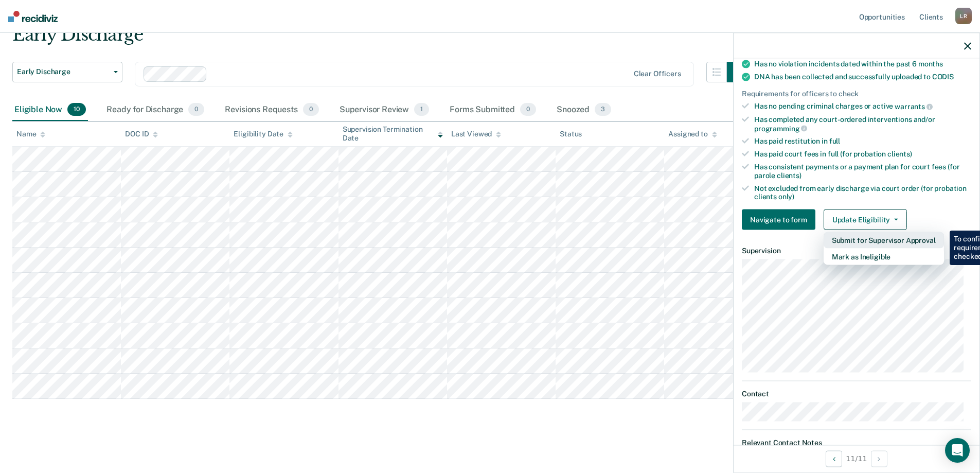 The height and width of the screenshot is (473, 980). Describe the element at coordinates (913, 106) in the screenshot. I see `span: warrants` at that location.